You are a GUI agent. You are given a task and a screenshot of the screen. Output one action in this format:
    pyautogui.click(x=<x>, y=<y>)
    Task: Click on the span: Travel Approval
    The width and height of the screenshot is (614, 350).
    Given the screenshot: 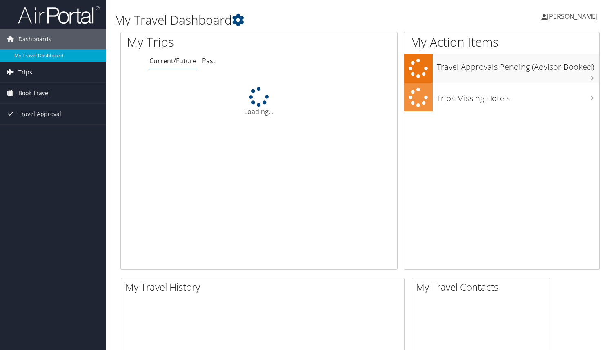 What is the action you would take?
    pyautogui.click(x=40, y=114)
    